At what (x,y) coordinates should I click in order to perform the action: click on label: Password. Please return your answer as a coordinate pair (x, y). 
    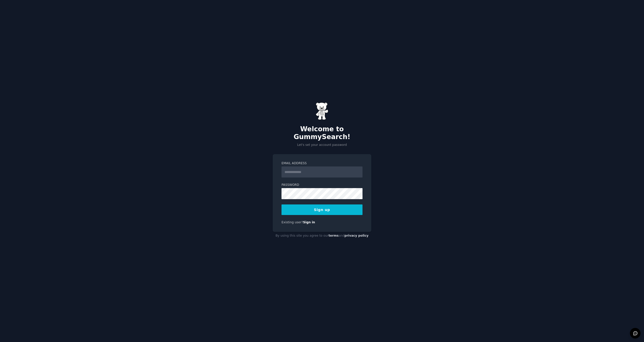
    Looking at the image, I should click on (322, 185).